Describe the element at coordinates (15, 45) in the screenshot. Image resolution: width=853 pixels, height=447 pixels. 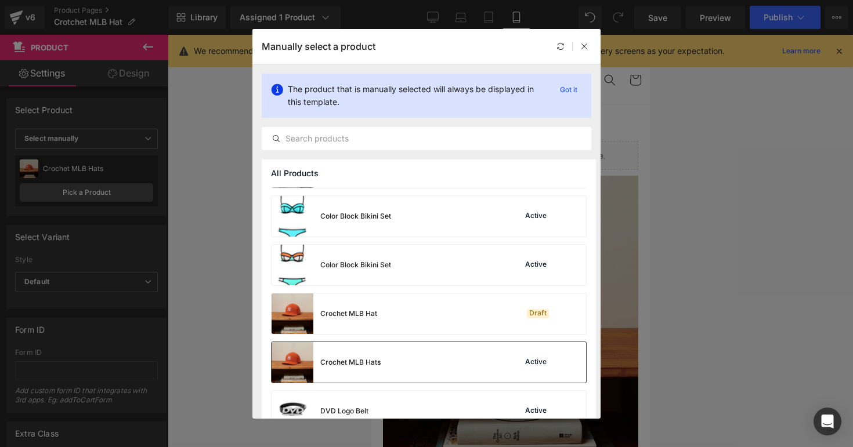
I see `summary: Menu` at that location.